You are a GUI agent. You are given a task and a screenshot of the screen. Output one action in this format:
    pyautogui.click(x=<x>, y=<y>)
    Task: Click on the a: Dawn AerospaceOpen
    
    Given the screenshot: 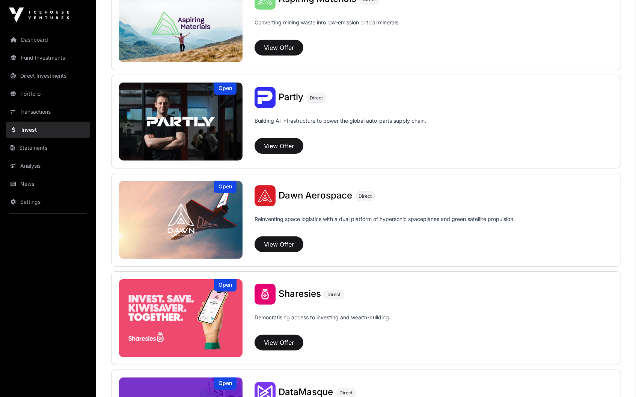 What is the action you would take?
    pyautogui.click(x=180, y=220)
    